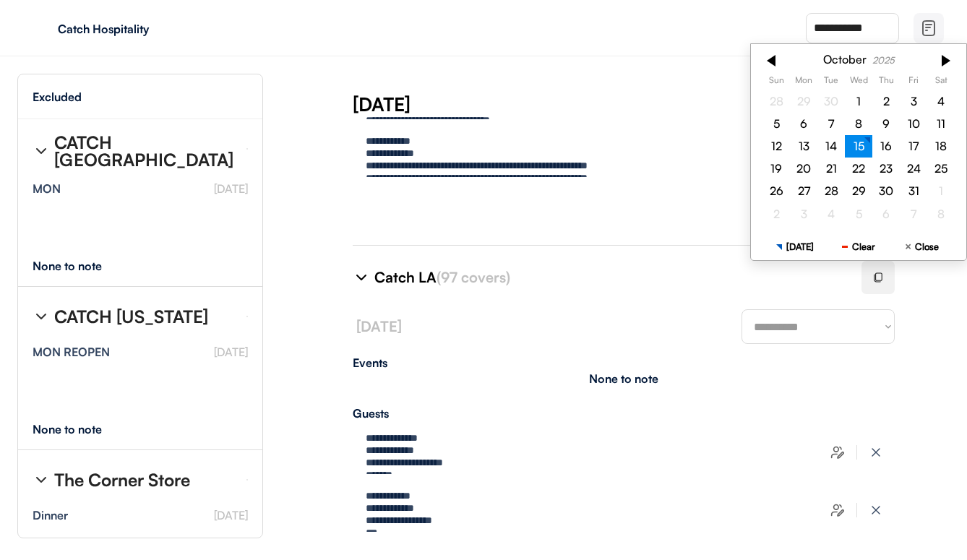 The image size is (967, 560). I want to click on div: 15 Oct 2025, so click(858, 145).